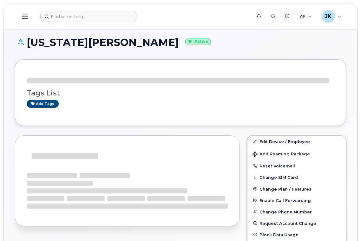 The image size is (361, 241). Describe the element at coordinates (281, 154) in the screenshot. I see `span: Add Roaming Package` at that location.